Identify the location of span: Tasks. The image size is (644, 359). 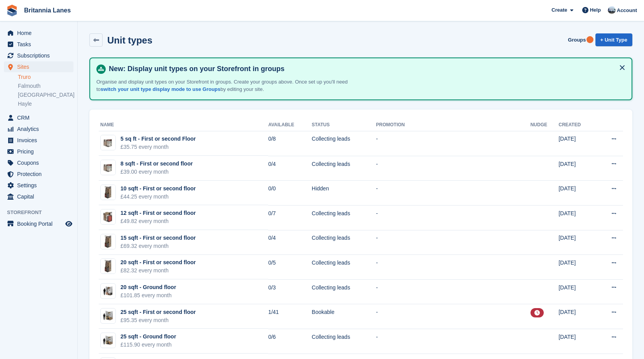
(40, 44).